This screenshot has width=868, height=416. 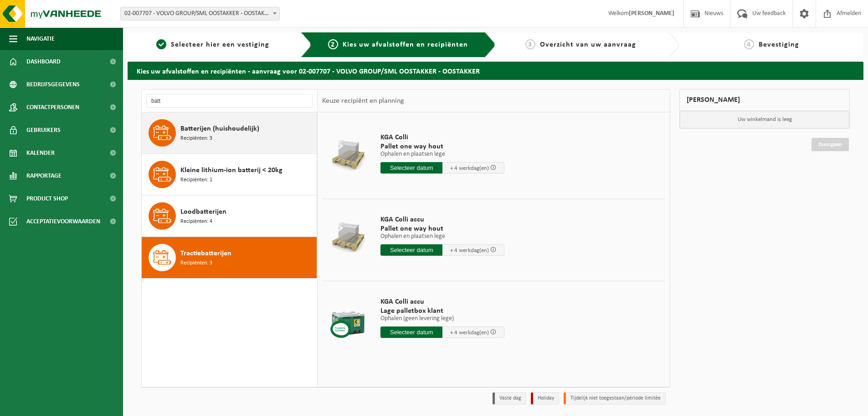 What do you see at coordinates (196, 221) in the screenshot?
I see `span: Recipiënten: 4` at bounding box center [196, 221].